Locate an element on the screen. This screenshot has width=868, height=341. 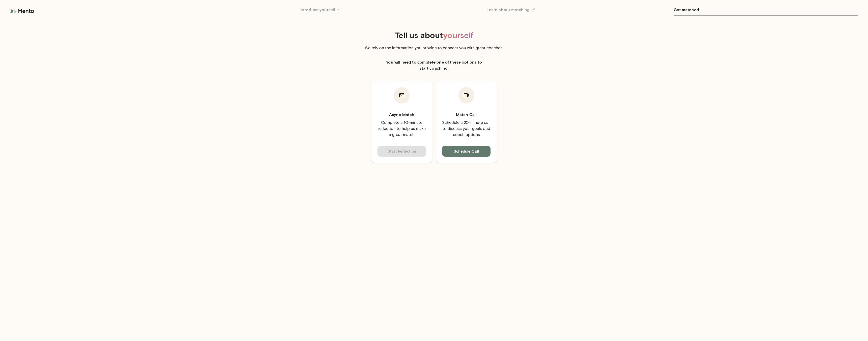
p: Complete a 10-minute reflection to help us make a great match is located at coordinates (402, 128).